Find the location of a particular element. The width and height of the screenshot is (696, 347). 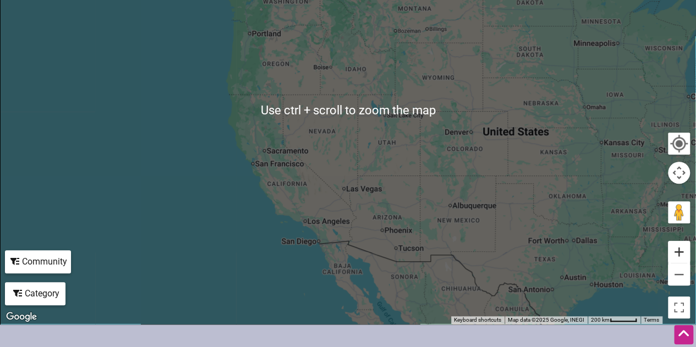

div: Community is located at coordinates (38, 262).